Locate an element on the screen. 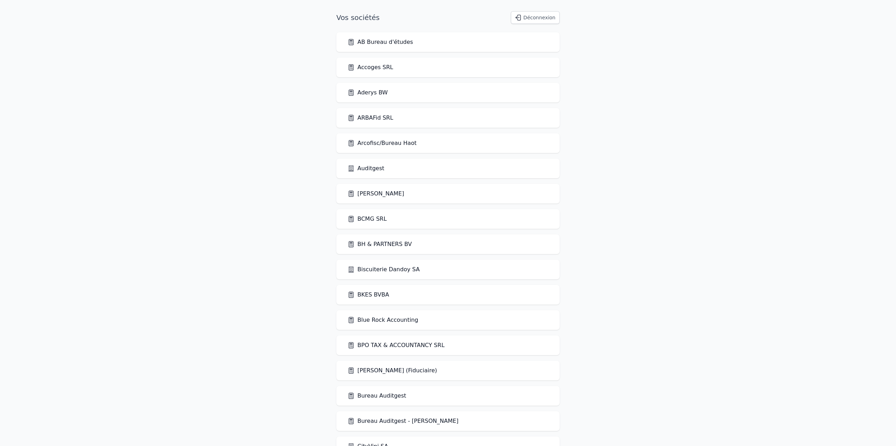 This screenshot has height=446, width=896. a: Aderys BW is located at coordinates (368, 93).